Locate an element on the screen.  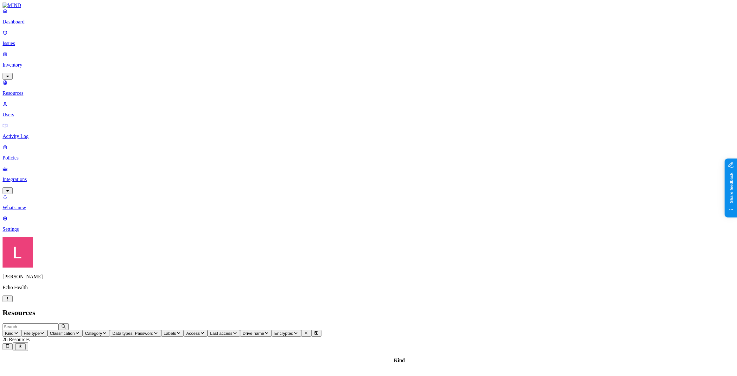
img: MIND is located at coordinates (12, 5).